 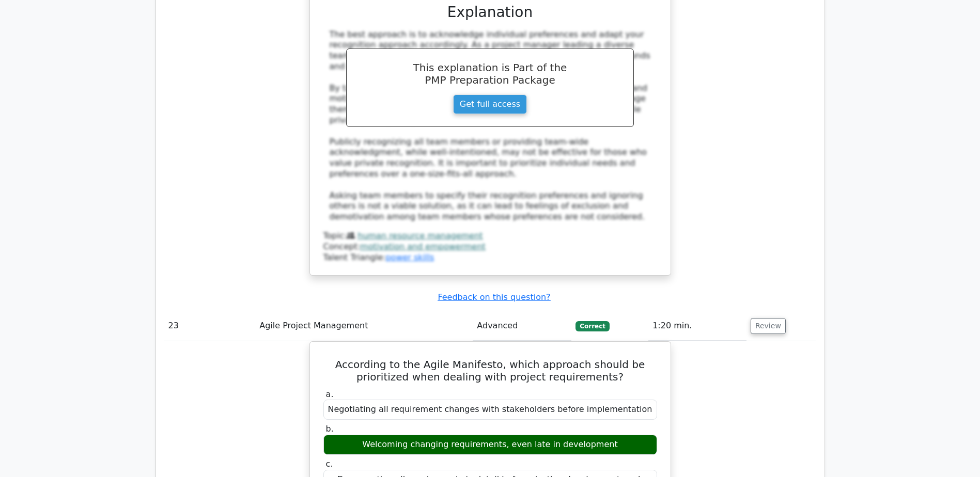 I want to click on a: human resource management, so click(x=420, y=236).